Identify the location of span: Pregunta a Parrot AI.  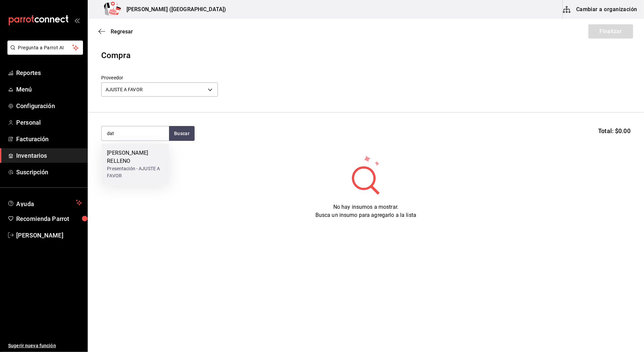
(45, 48).